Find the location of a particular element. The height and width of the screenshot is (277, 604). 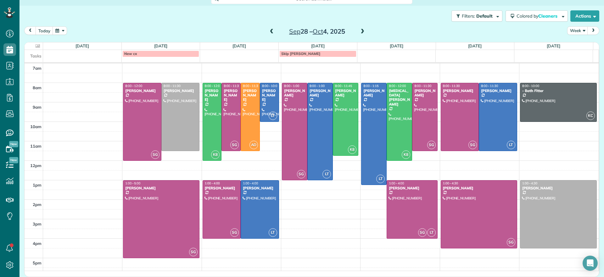

h2: 28 – 4, 2025 is located at coordinates (317, 31).